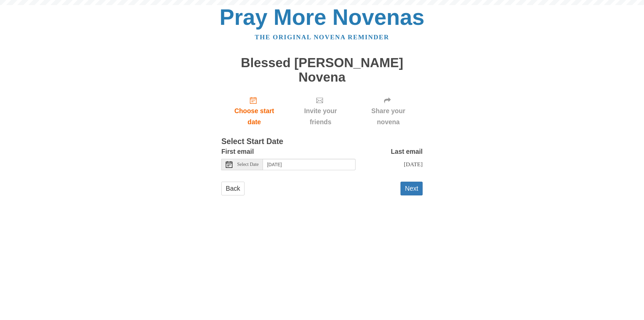 This screenshot has width=644, height=320. I want to click on span: Select Date, so click(248, 164).